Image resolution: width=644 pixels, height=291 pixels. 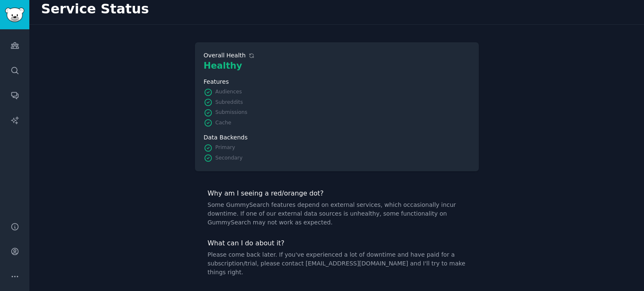 What do you see at coordinates (15, 15) in the screenshot?
I see `img: GummySearch logo` at bounding box center [15, 15].